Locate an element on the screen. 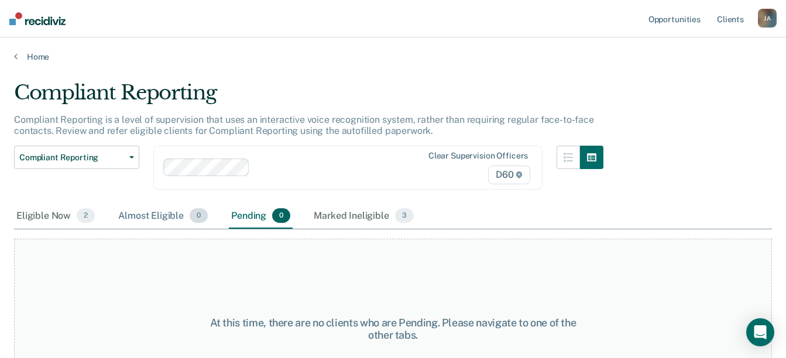 This screenshot has width=786, height=358. img: Recidiviz is located at coordinates (37, 19).